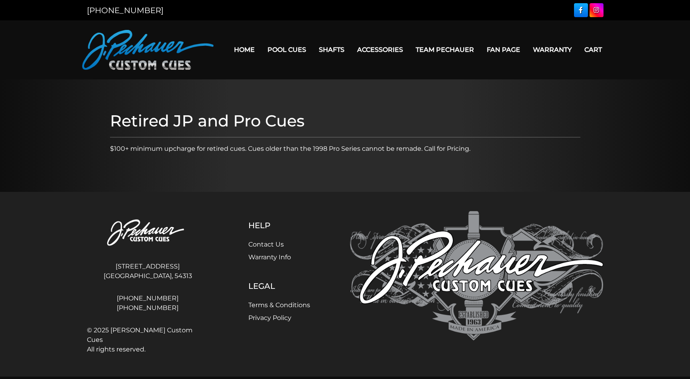  I want to click on h5: Help, so click(279, 225).